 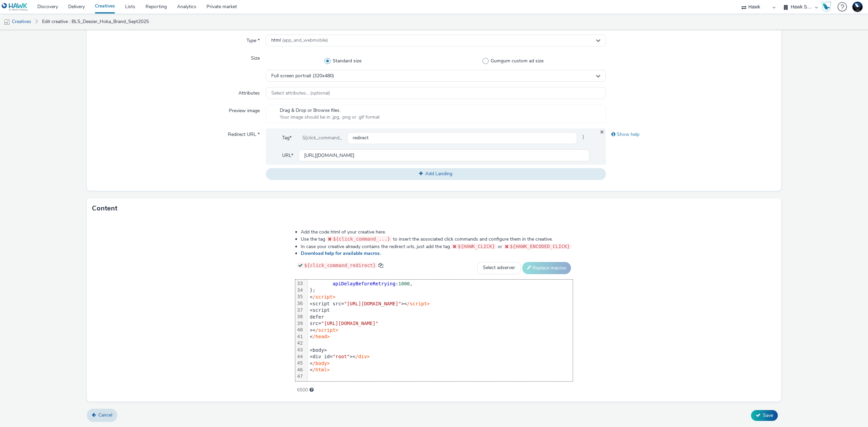 What do you see at coordinates (440, 317) in the screenshot?
I see `div: defer` at bounding box center [440, 317].